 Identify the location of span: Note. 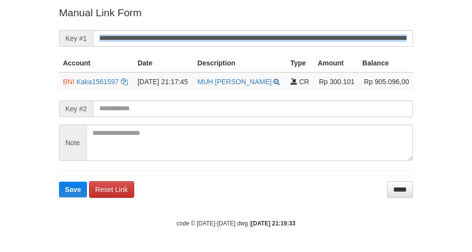
(72, 143).